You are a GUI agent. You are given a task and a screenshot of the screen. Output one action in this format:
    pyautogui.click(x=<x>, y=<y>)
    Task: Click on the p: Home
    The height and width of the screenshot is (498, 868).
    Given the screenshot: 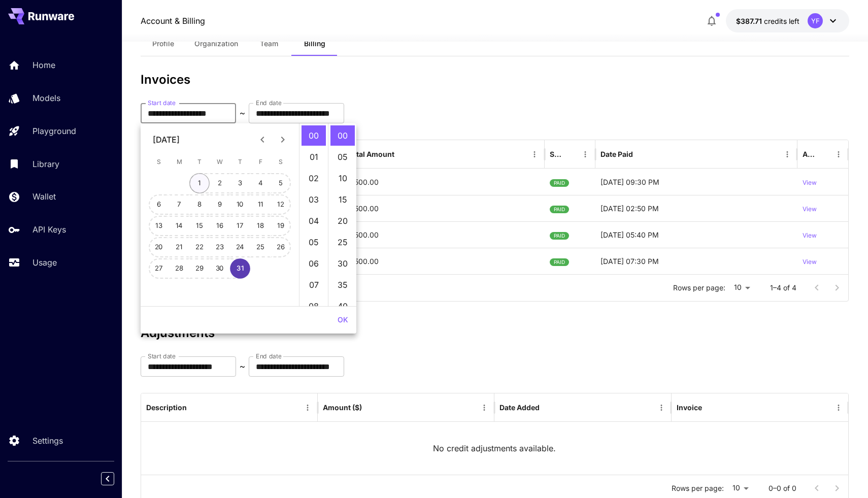 What is the action you would take?
    pyautogui.click(x=44, y=65)
    